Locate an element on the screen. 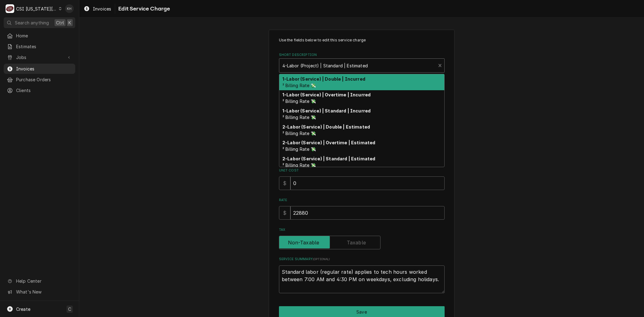 This screenshot has height=317, width=644. span: Ctrl is located at coordinates (60, 23).